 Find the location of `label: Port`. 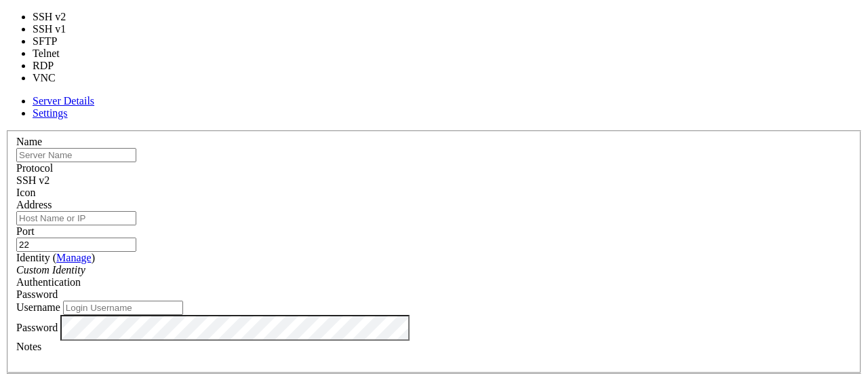

label: Port is located at coordinates (25, 231).